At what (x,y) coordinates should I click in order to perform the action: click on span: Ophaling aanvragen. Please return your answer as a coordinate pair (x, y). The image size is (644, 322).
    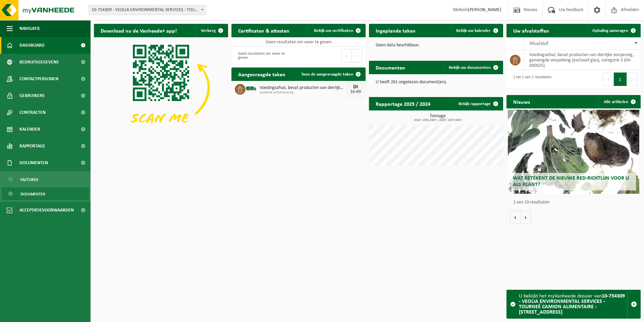
    Looking at the image, I should click on (610, 31).